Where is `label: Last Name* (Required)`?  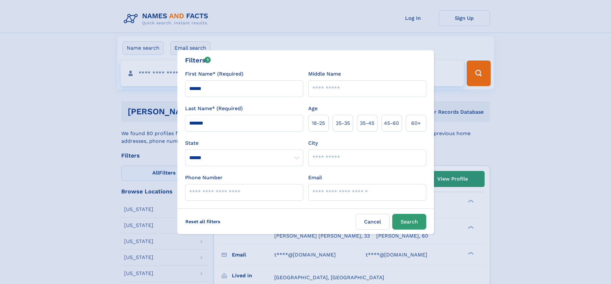 label: Last Name* (Required) is located at coordinates (214, 109).